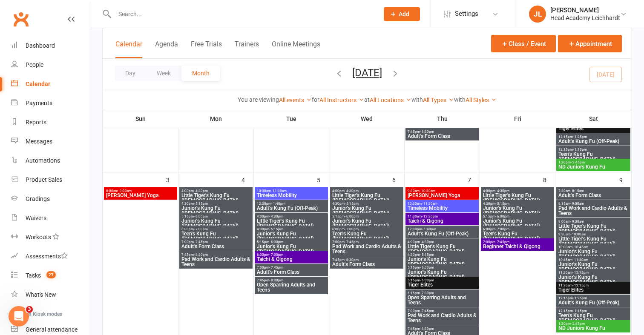 Image resolution: width=644 pixels, height=335 pixels. Describe the element at coordinates (390, 100) in the screenshot. I see `a: All Locations` at that location.